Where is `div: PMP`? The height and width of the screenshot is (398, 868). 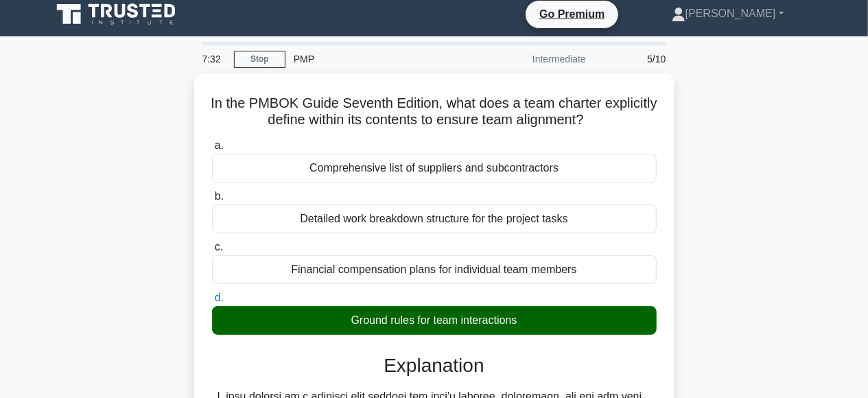
div: PMP is located at coordinates (380, 59).